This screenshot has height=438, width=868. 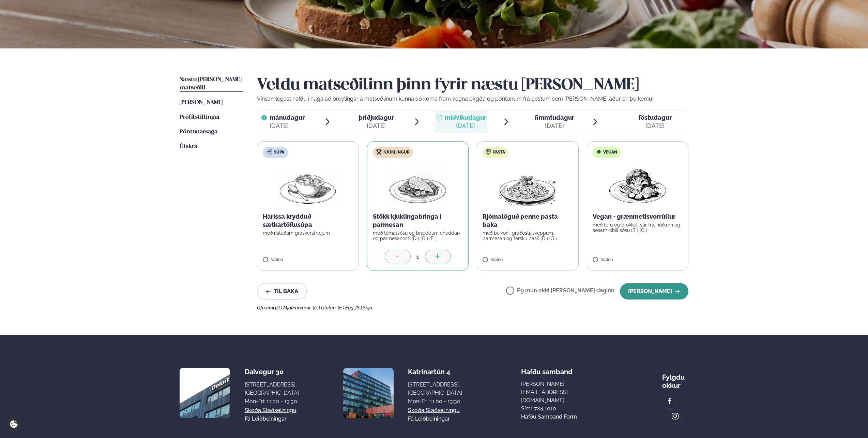 I want to click on span: (G ) Glúten ,, so click(x=325, y=308).